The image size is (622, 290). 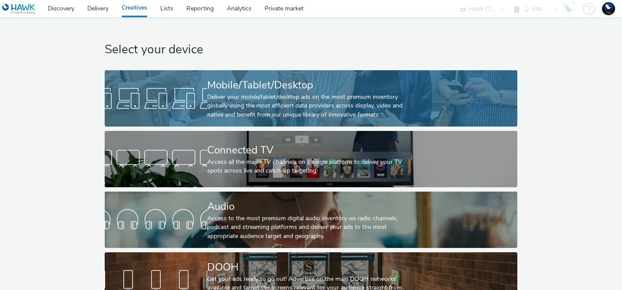 I want to click on div: Hawk Academy, so click(x=568, y=9).